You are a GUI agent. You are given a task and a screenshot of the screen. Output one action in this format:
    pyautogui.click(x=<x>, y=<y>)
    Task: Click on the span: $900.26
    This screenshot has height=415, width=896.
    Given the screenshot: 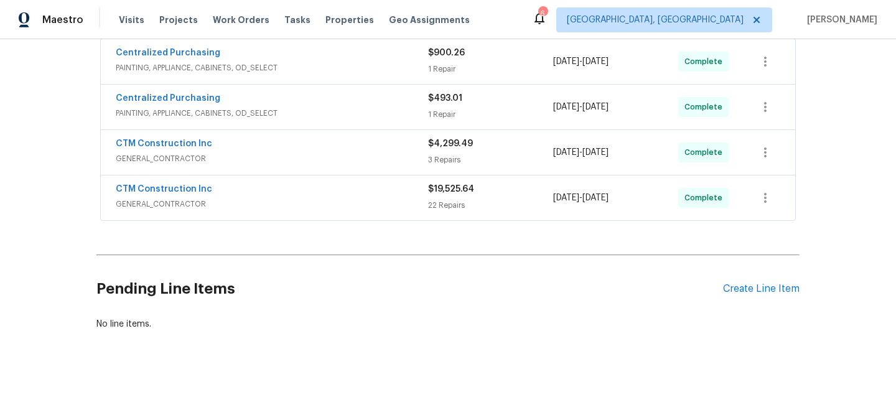 What is the action you would take?
    pyautogui.click(x=446, y=53)
    